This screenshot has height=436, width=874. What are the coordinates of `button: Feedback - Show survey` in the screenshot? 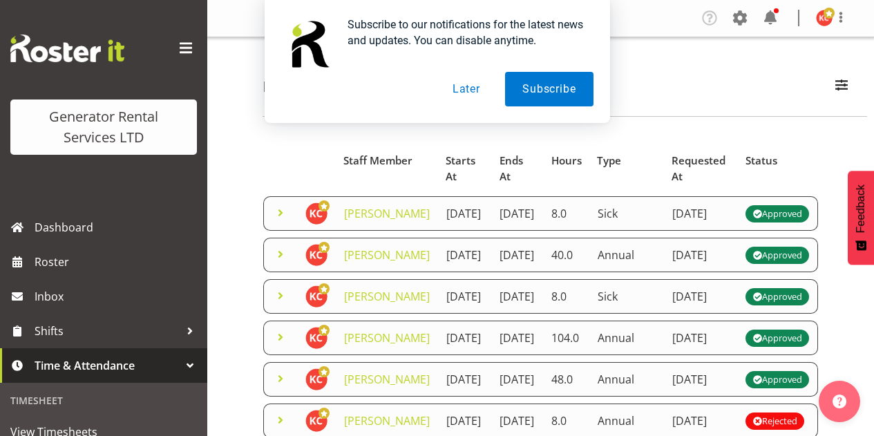 It's located at (861, 218).